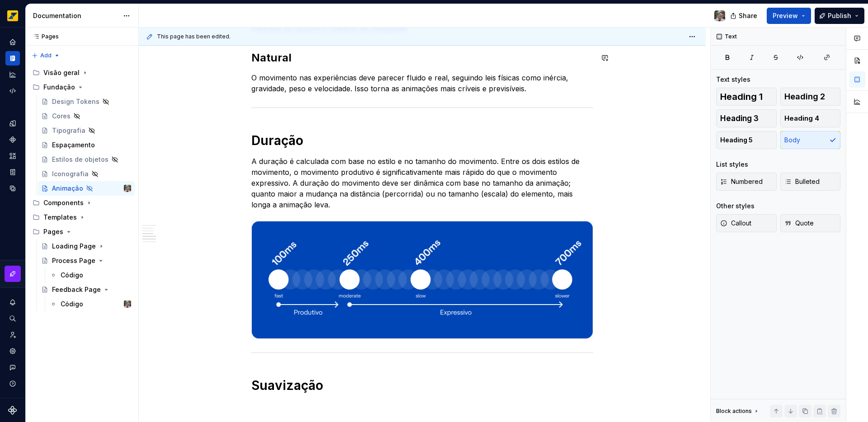  What do you see at coordinates (13, 410) in the screenshot?
I see `a: Supernova Logo` at bounding box center [13, 410].